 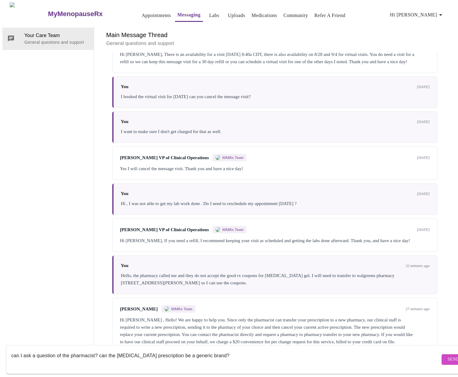 What do you see at coordinates (264, 16) in the screenshot?
I see `button: Medications` at bounding box center [264, 16].